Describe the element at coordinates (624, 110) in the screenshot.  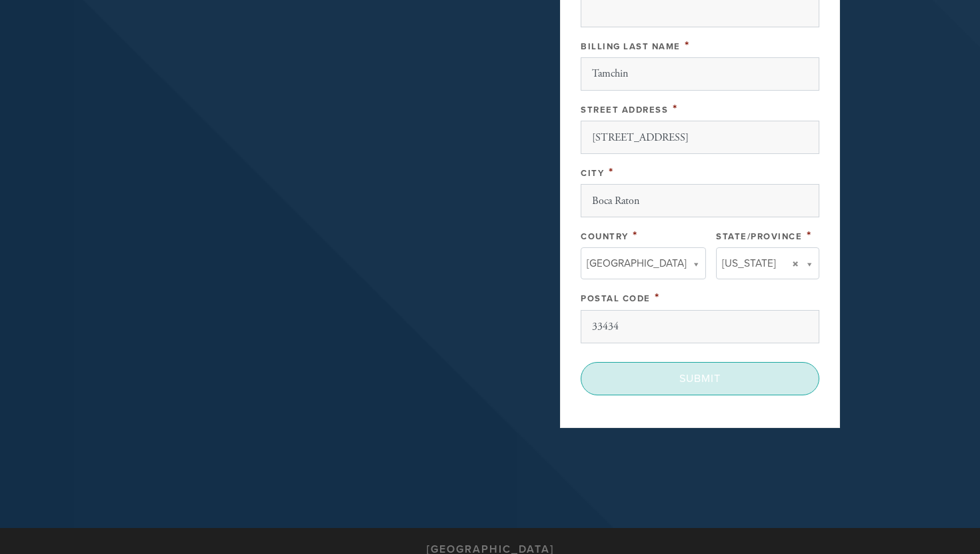
I see `label: Street Address` at that location.